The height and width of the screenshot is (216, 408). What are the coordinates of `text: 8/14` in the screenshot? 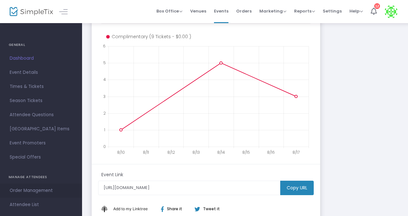 It's located at (221, 152).